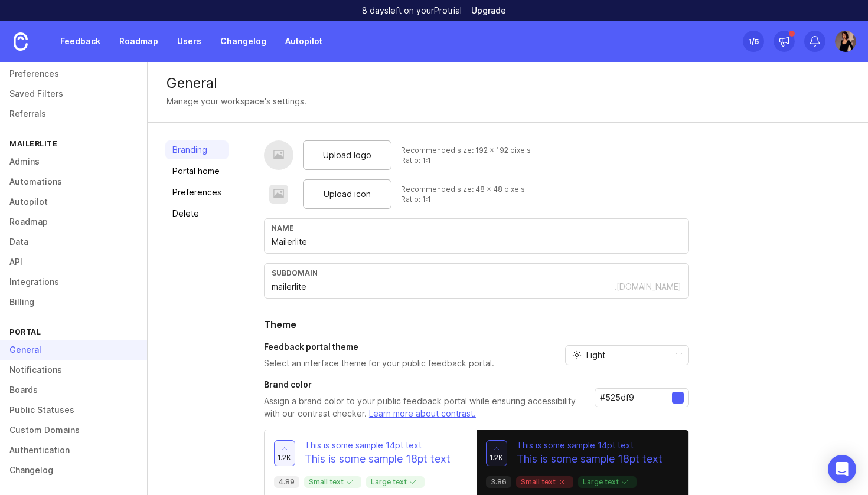  I want to click on a: Upgrade, so click(488, 11).